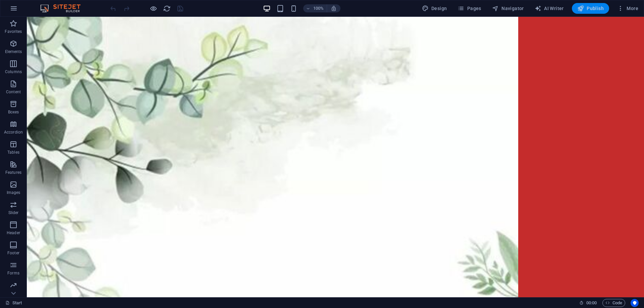 This screenshot has height=308, width=644. I want to click on div: Design (Ctrl+Alt+Y), so click(434, 8).